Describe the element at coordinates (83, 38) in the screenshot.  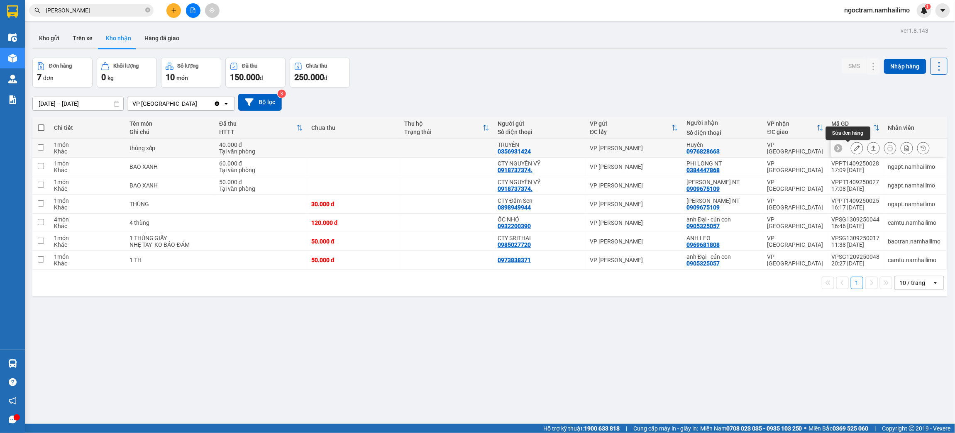
I see `button: Trên xe` at that location.